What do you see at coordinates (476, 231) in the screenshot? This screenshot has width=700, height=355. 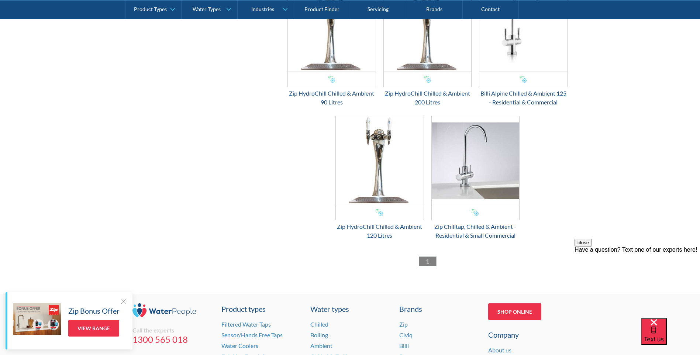 I see `div: Zip Chilltap, Chilled & Ambient - Residential & Small Commercial` at bounding box center [476, 231].